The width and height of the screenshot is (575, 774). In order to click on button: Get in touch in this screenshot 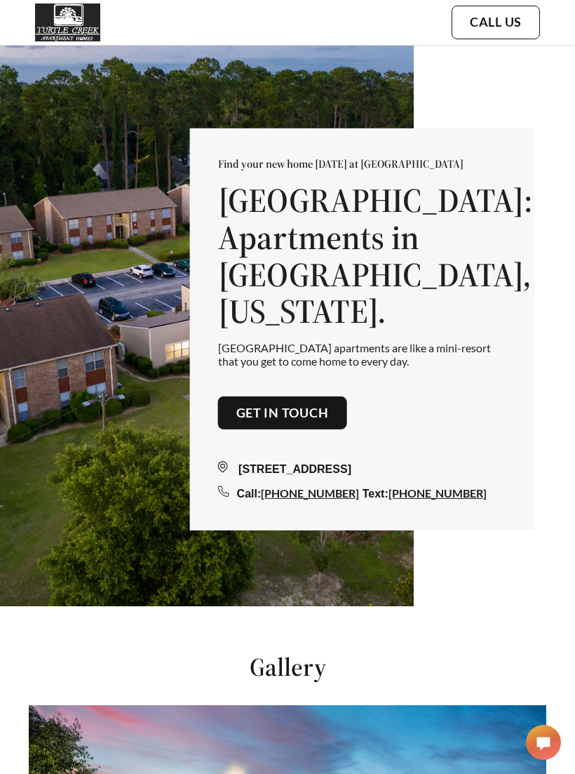, I will do `click(283, 413)`.